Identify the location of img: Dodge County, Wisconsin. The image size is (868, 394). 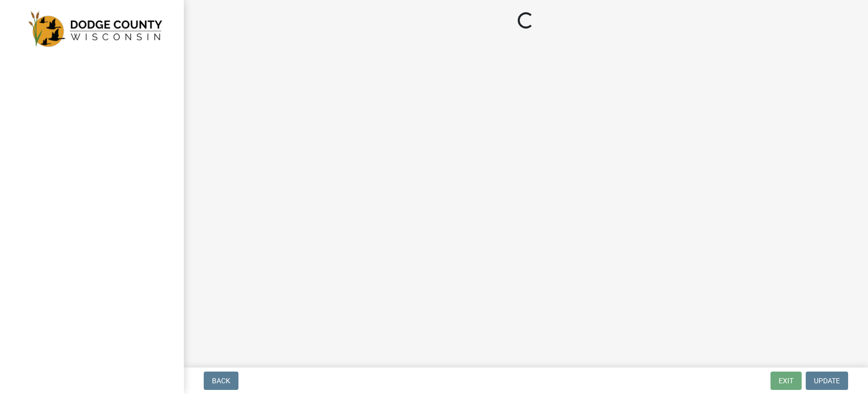
(94, 29).